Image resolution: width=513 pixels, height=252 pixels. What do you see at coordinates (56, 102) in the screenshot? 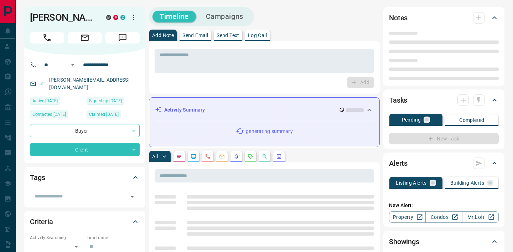
I see `div: Fri Oct 10 2025` at bounding box center [56, 102].